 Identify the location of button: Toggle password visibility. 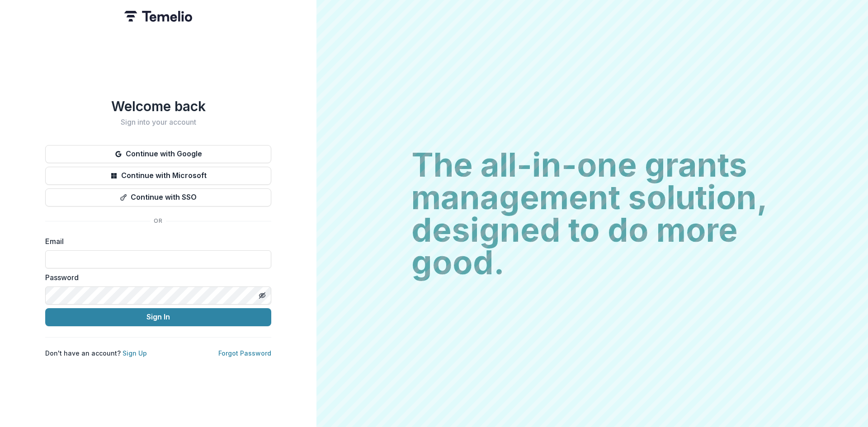
(263, 296).